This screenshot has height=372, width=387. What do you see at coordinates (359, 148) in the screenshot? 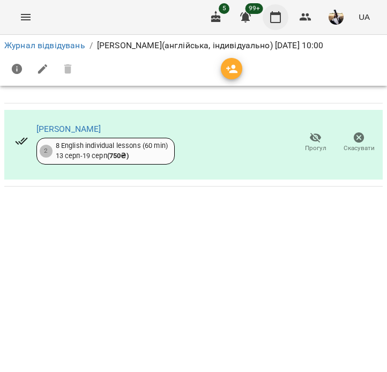
I see `span: Скасувати` at bounding box center [359, 148].